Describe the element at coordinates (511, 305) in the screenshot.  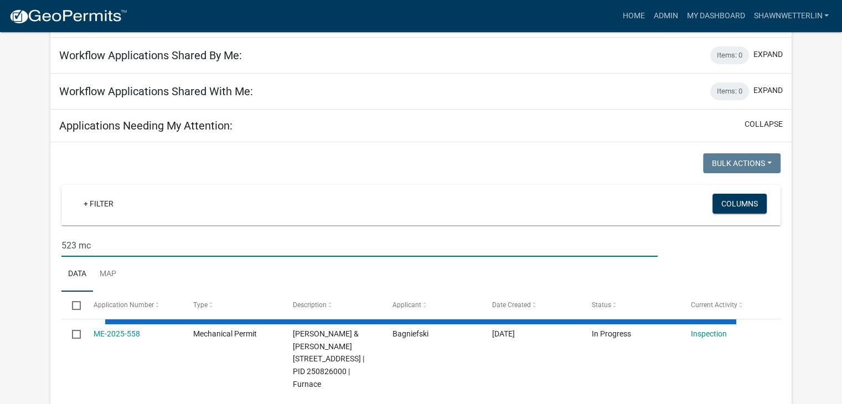
I see `span: Date Created` at that location.